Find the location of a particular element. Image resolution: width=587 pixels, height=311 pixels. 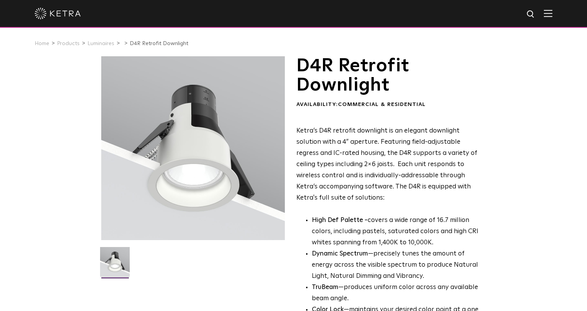

a: Products is located at coordinates (68, 44).